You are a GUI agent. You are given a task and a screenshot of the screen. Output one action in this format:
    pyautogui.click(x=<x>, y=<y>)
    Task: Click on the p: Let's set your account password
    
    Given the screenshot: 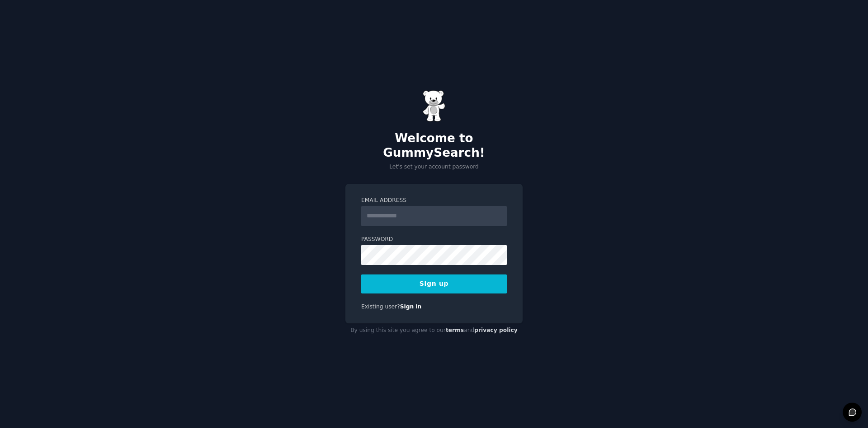 What is the action you would take?
    pyautogui.click(x=434, y=167)
    